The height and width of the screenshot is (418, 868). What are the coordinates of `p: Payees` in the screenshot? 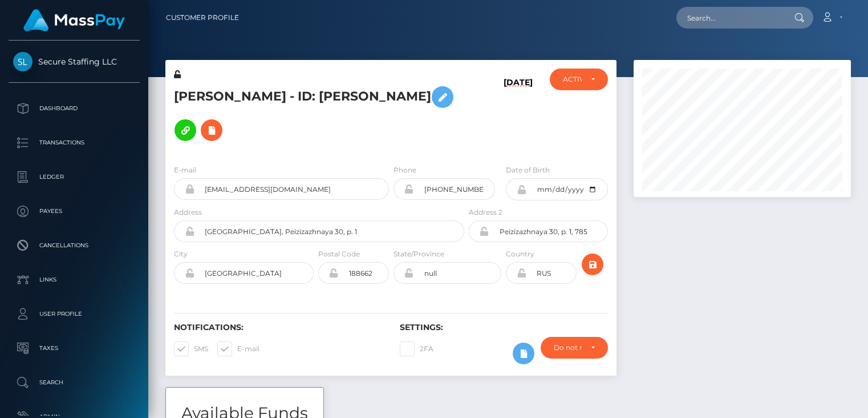 It's located at (74, 211).